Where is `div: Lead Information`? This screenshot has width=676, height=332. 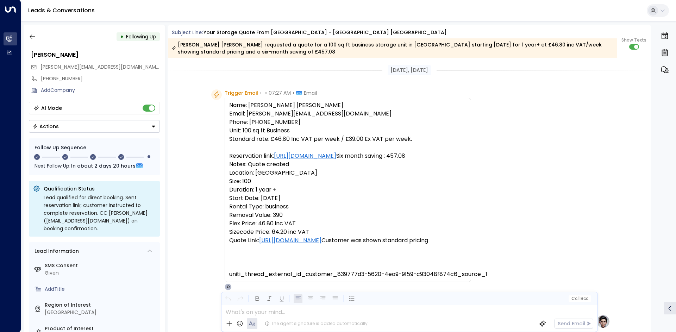 div: Lead Information is located at coordinates (55, 251).